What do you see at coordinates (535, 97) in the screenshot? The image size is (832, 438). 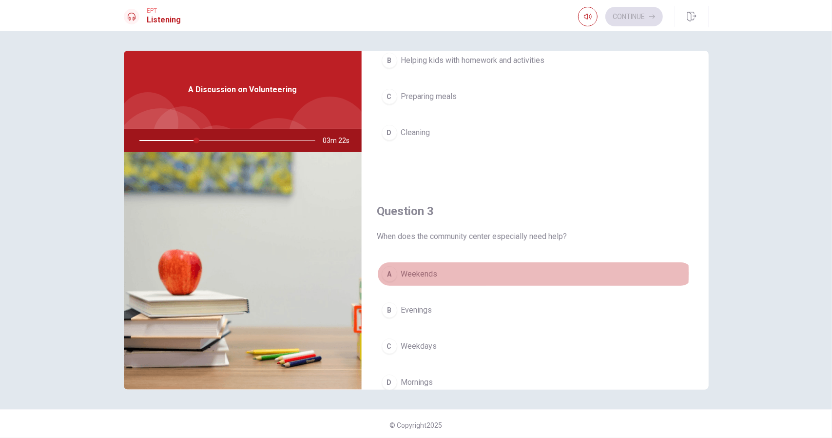 I see `button: CPreparing meals` at bounding box center [535, 97].